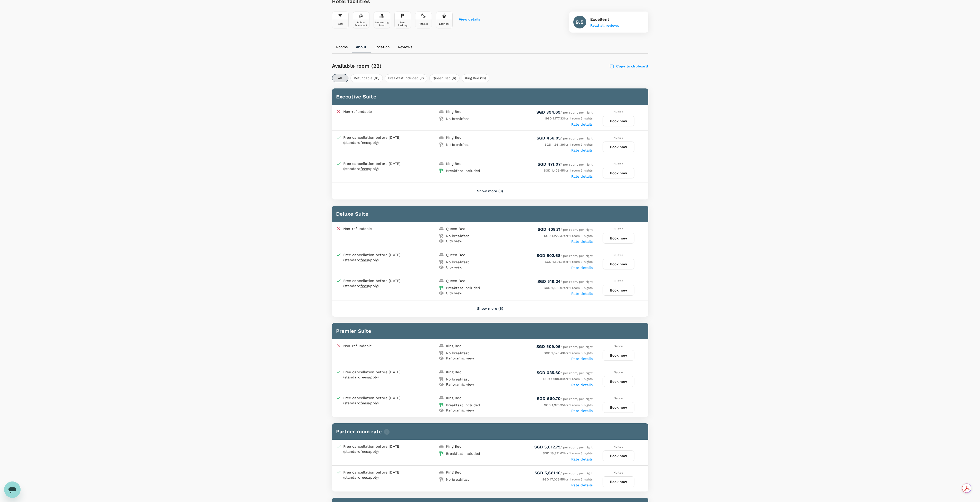  What do you see at coordinates (554, 118) in the screenshot?
I see `span: SGD 1,177.33` at bounding box center [554, 118].